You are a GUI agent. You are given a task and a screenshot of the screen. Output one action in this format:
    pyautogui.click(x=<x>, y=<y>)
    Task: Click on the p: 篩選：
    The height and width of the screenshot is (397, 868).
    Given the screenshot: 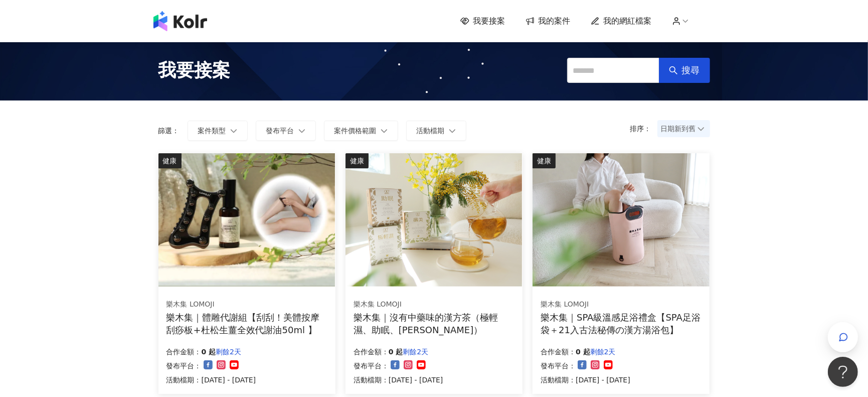 What is the action you would take?
    pyautogui.click(x=169, y=130)
    